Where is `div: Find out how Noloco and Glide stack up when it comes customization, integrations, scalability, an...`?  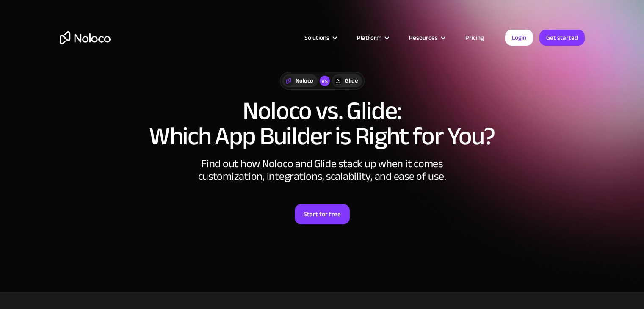
div: Find out how Noloco and Glide stack up when it comes customization, integrations, scalability, an... is located at coordinates (322, 170).